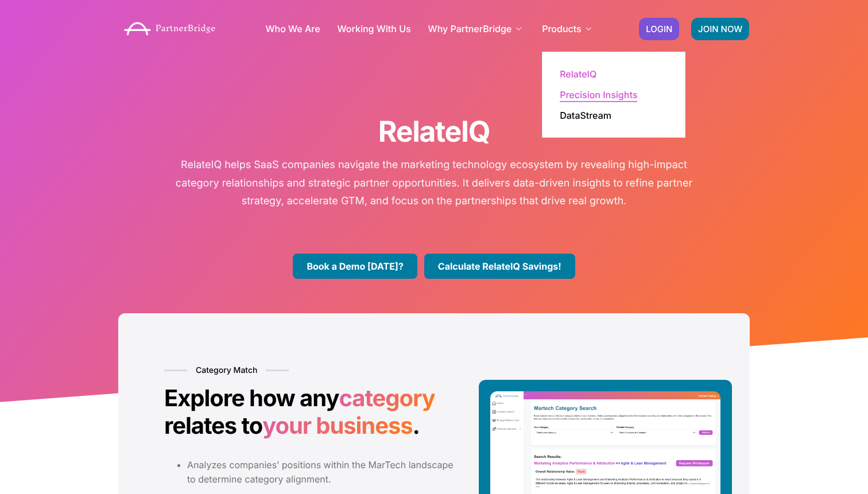 This screenshot has height=494, width=868. What do you see at coordinates (434, 132) in the screenshot?
I see `h1: RelateIQ` at bounding box center [434, 132].